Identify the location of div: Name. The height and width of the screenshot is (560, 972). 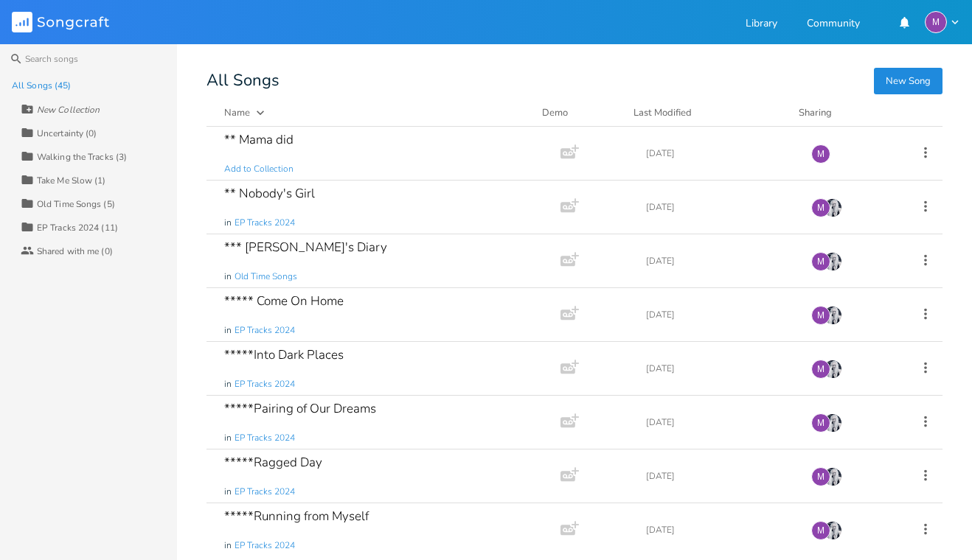
(237, 113).